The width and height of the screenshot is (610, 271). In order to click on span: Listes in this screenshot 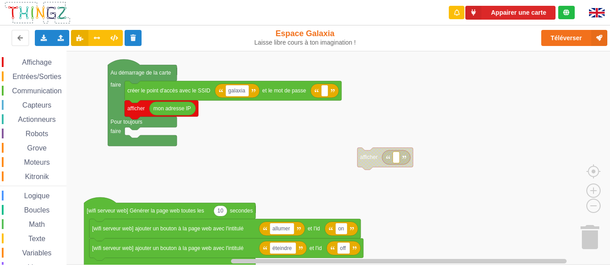, I will do `click(37, 267)`.